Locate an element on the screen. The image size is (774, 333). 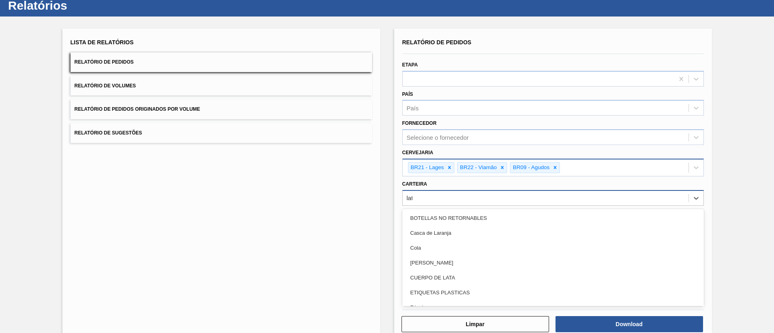
div: Fécula is located at coordinates (553, 308).